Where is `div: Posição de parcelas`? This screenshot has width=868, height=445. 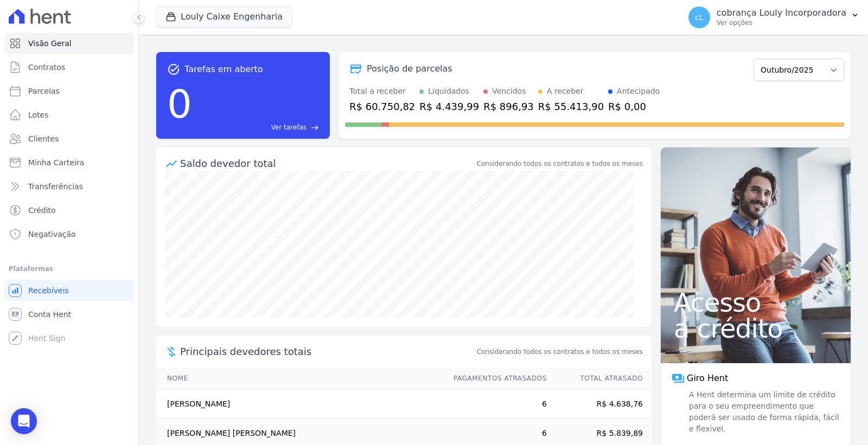
div: Posição de parcelas is located at coordinates (410, 69).